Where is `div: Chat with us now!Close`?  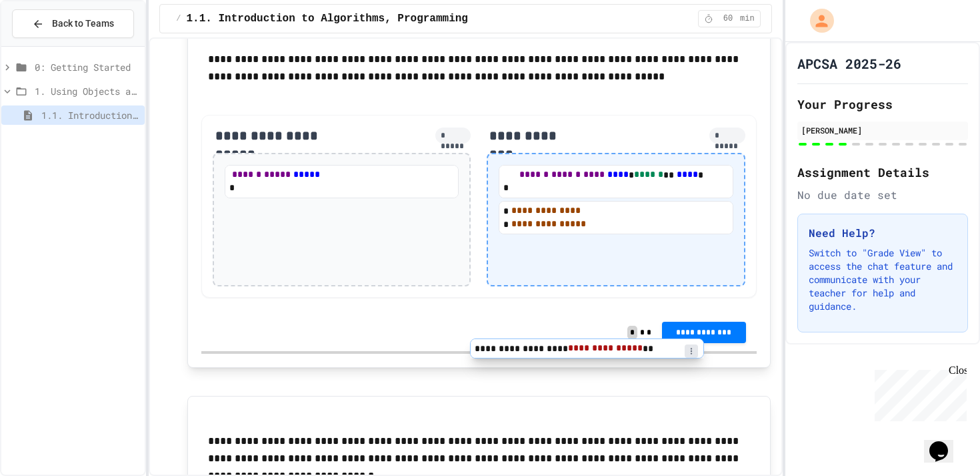 div: Chat with us now!Close is located at coordinates (48, 45).